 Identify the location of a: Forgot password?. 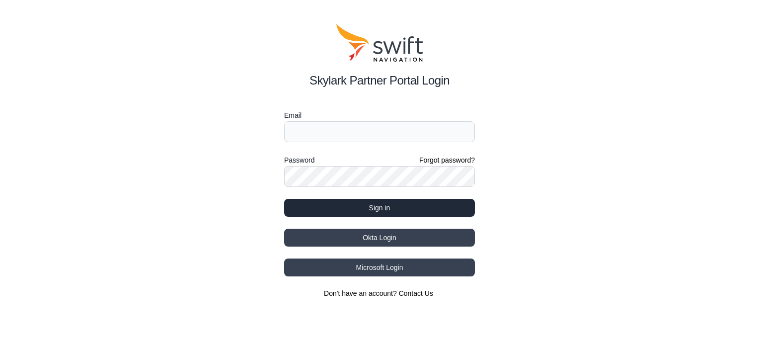
(447, 160).